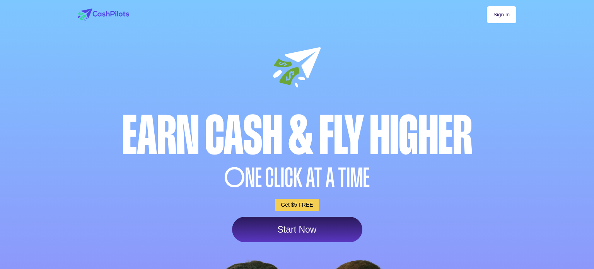  Describe the element at coordinates (297, 205) in the screenshot. I see `a: Get $5 FREE` at that location.